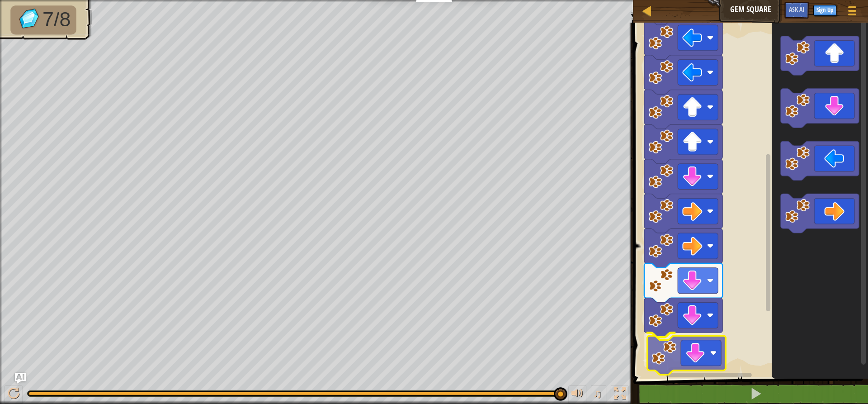 This screenshot has height=404, width=868. What do you see at coordinates (852, 12) in the screenshot?
I see `button: Show game menu` at bounding box center [852, 12].